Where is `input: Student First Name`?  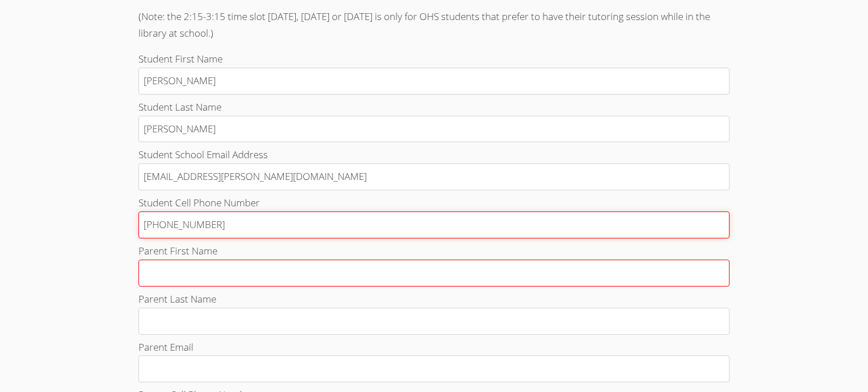 input: Student First Name is located at coordinates (434, 81).